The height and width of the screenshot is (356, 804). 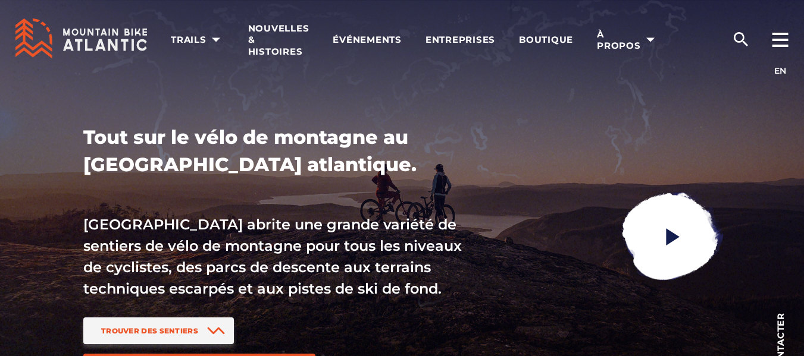 I want to click on ion-icon: search, so click(x=741, y=39).